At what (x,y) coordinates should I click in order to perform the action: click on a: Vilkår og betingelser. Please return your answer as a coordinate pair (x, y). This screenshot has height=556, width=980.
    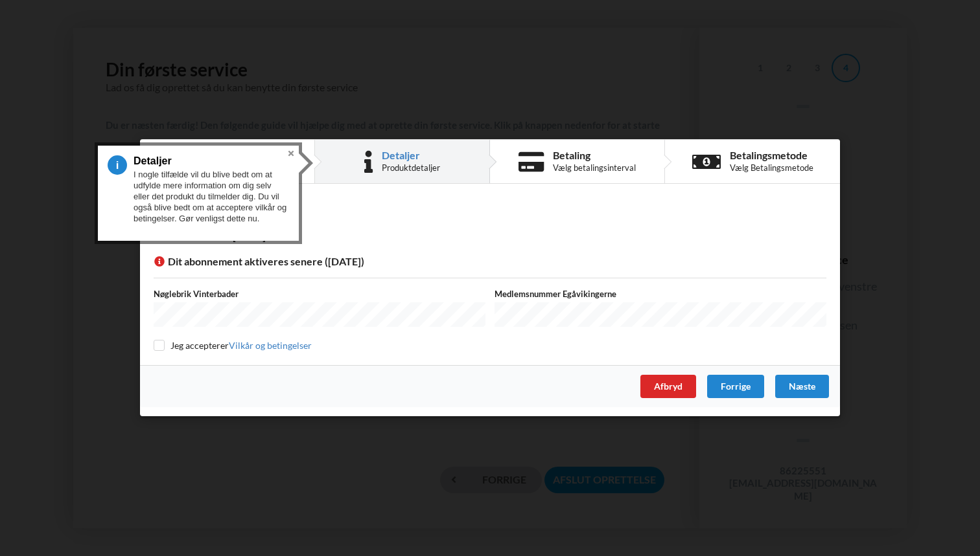
    Looking at the image, I should click on (270, 345).